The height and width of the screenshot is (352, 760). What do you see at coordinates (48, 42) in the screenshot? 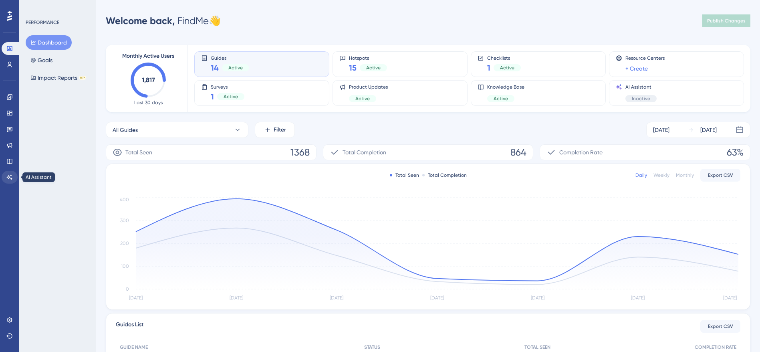
I see `button: Dashboard` at bounding box center [48, 42].